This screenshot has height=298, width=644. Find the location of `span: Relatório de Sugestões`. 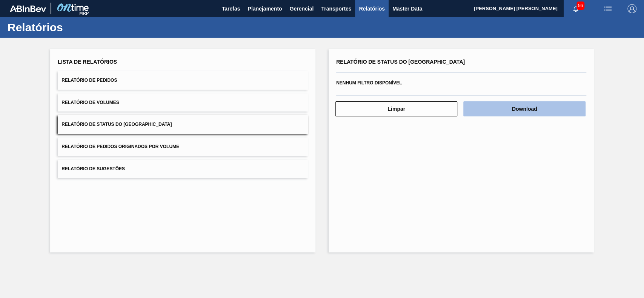

span: Relatório de Sugestões is located at coordinates (93, 169).